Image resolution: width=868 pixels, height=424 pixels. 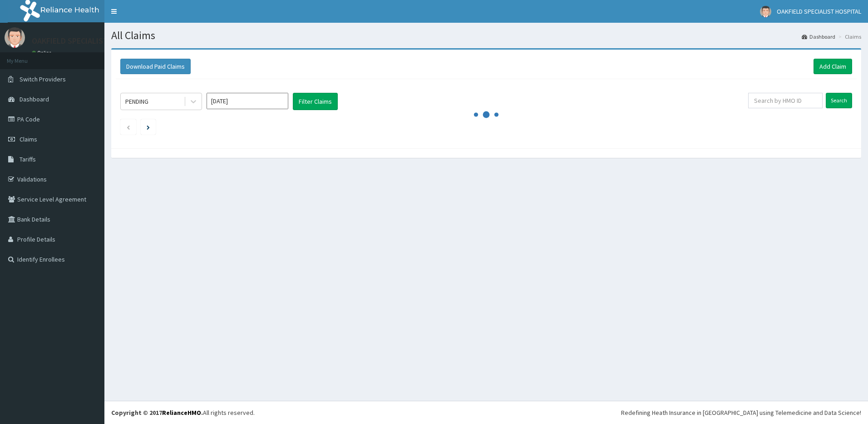 I want to click on input: Select Month and Year, so click(x=247, y=101).